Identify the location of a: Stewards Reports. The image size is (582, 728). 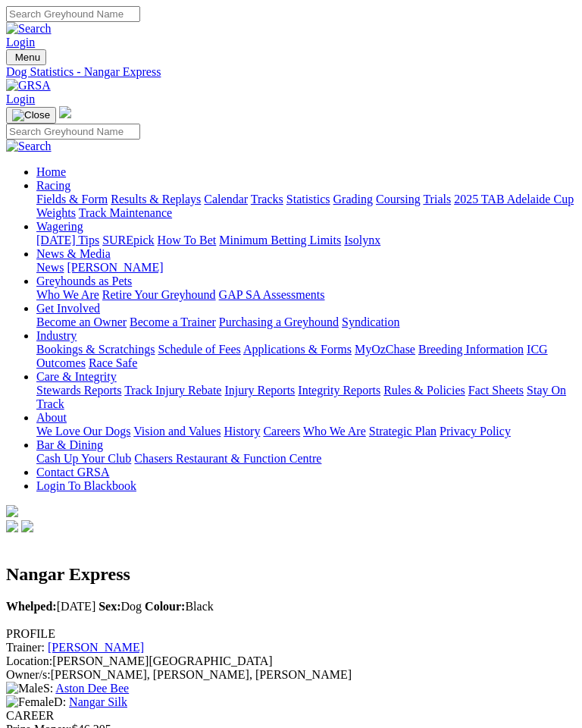
(79, 390).